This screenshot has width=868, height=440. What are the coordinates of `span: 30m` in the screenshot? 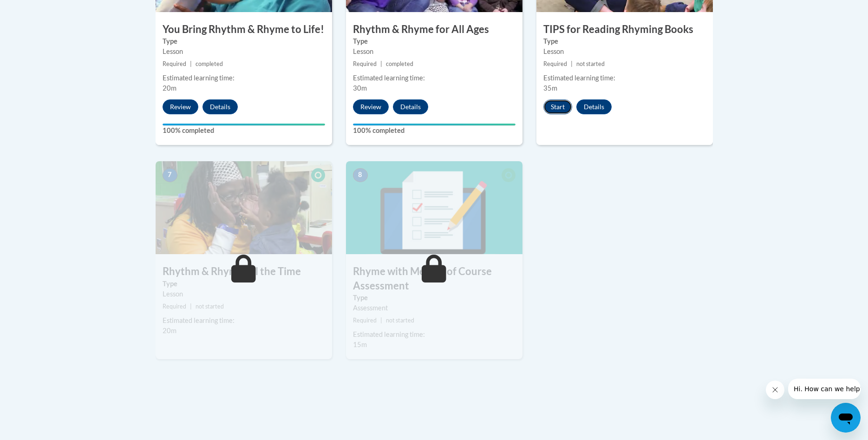 It's located at (360, 88).